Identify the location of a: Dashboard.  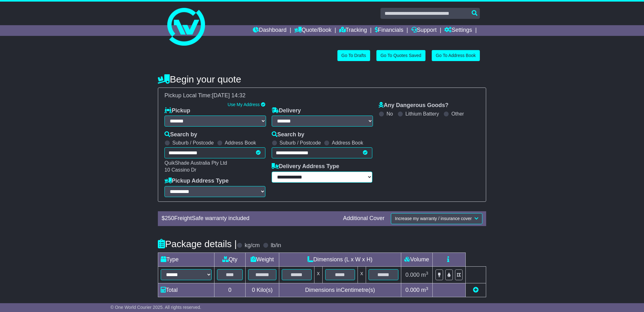
(270, 31).